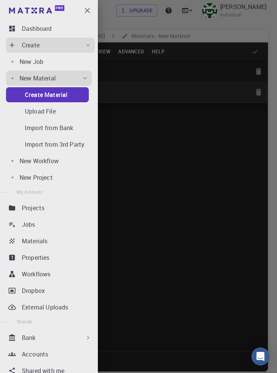 Image resolution: width=277 pixels, height=373 pixels. I want to click on div: Create, so click(50, 45).